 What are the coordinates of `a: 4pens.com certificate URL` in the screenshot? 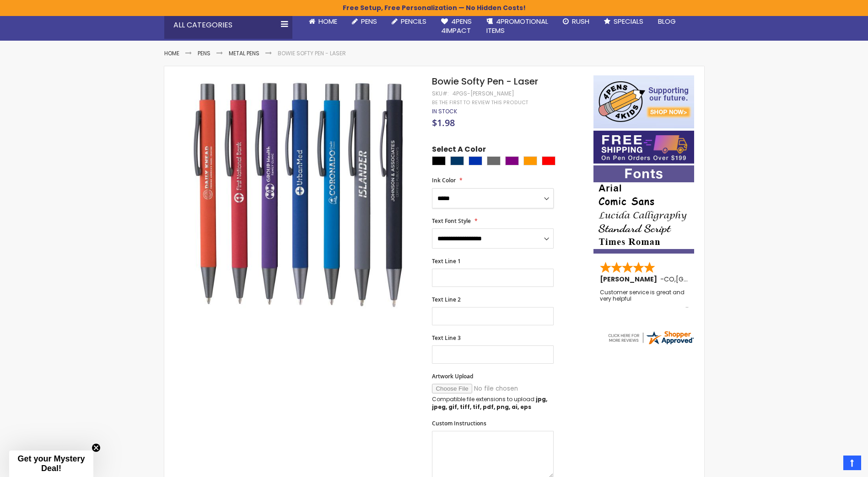 It's located at (651, 344).